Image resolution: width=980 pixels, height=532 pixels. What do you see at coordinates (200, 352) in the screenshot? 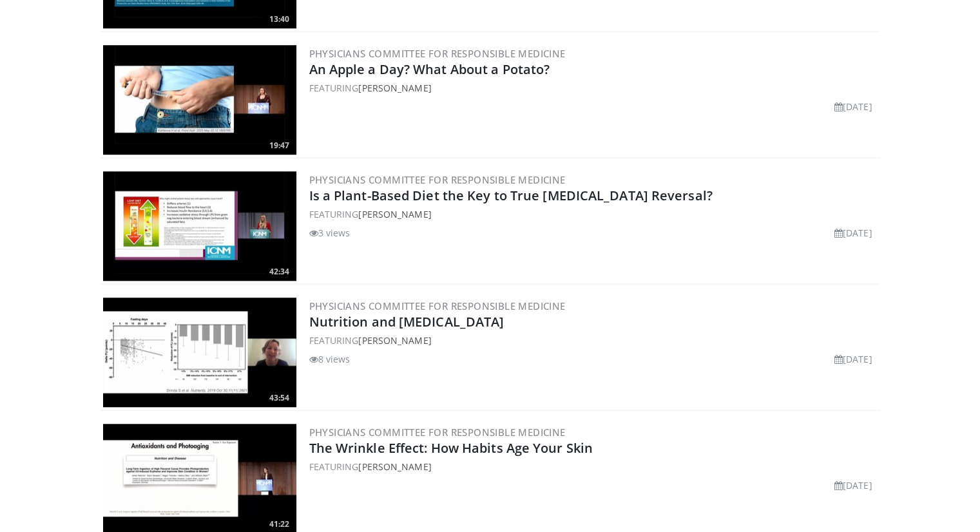
I see `img: 7b24742b-b38f-4c9f-b50f-af7253818466.300x170_q85_crop-smart_upscale.jpg` at bounding box center [200, 352].